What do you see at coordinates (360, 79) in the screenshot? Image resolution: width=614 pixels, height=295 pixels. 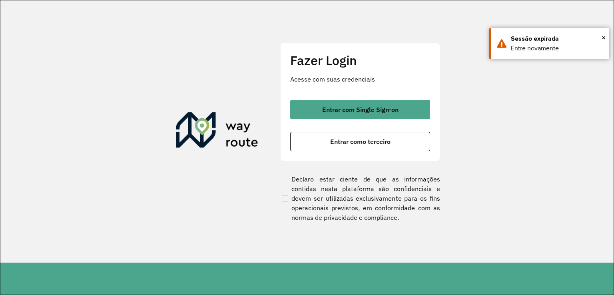 I see `p: Acesse com suas credenciais` at bounding box center [360, 79].